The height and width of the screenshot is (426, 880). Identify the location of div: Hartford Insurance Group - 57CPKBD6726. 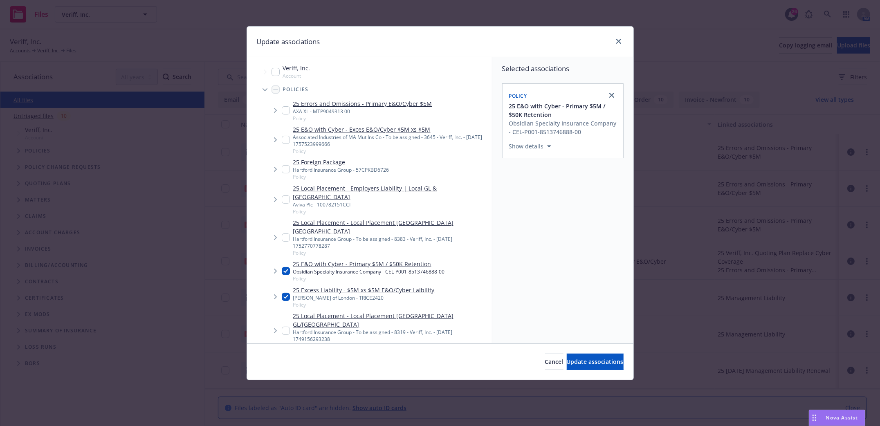
(341, 170).